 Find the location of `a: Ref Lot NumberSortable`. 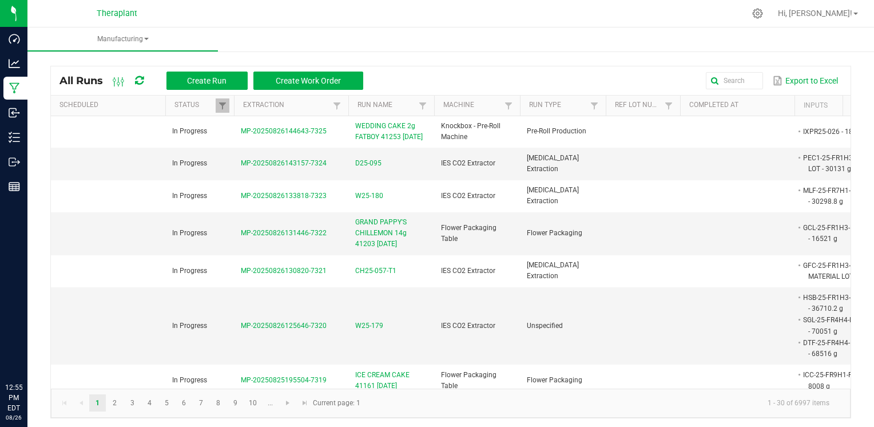

a: Ref Lot NumberSortable is located at coordinates (638, 105).